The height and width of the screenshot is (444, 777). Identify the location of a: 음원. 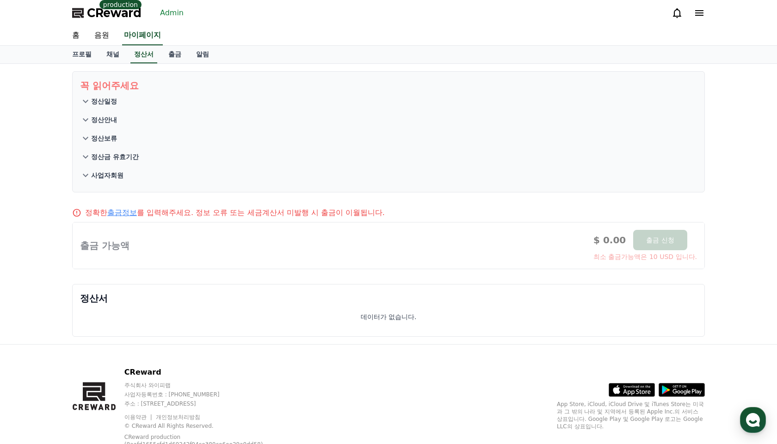
(102, 36).